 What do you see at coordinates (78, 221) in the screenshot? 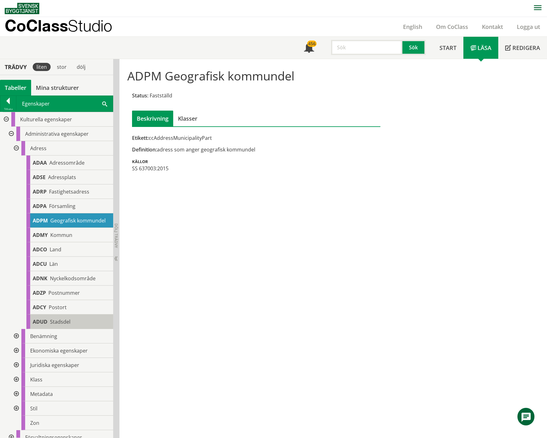
I see `span: Geografisk kommundel` at bounding box center [78, 221].